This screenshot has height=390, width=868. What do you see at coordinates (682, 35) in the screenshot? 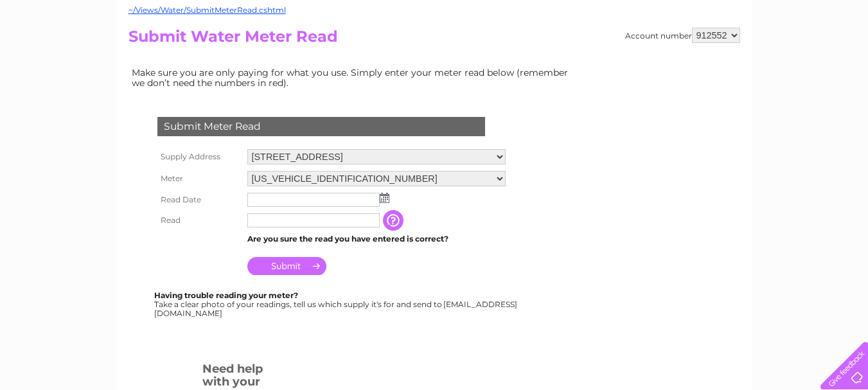
I see `div: Account number` at bounding box center [682, 35].